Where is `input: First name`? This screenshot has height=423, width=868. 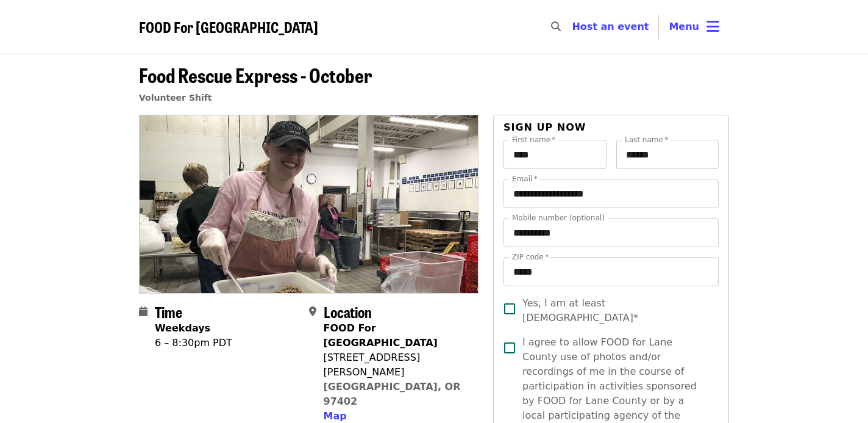
input: First name is located at coordinates (555, 154).